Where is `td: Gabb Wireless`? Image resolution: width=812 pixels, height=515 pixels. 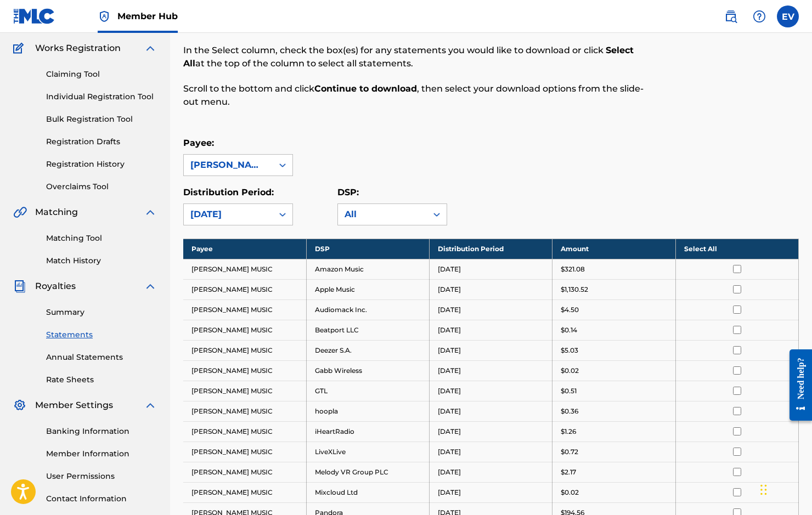
td: Gabb Wireless is located at coordinates (368, 371).